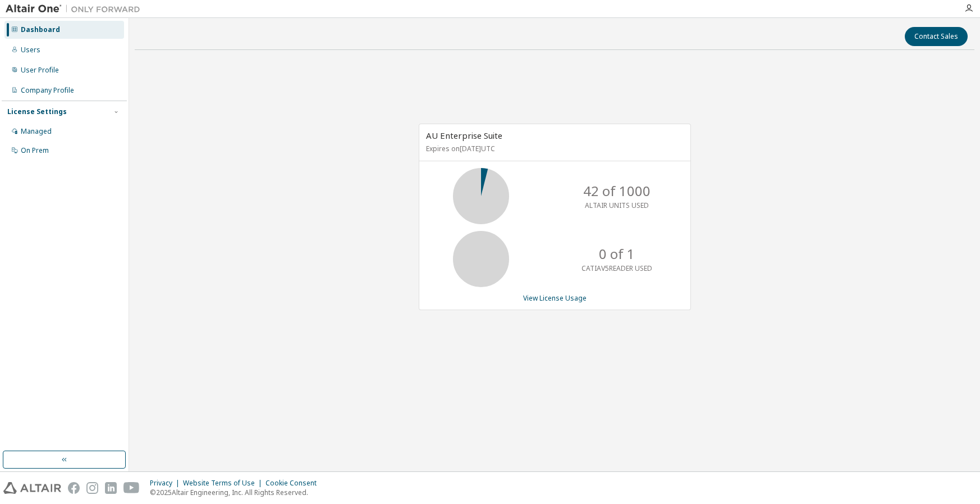 This screenshot has height=504, width=980. What do you see at coordinates (36, 131) in the screenshot?
I see `div: Managed` at bounding box center [36, 131].